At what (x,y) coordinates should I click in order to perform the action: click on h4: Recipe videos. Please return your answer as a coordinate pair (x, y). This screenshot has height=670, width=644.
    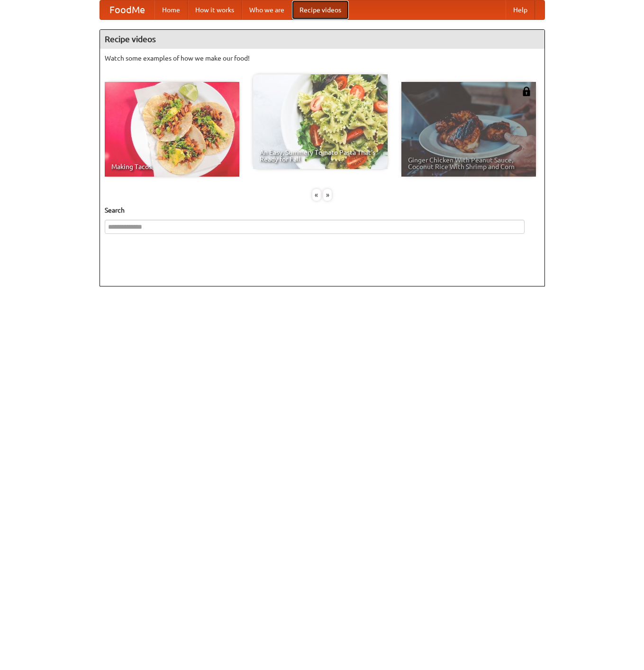
    Looking at the image, I should click on (322, 39).